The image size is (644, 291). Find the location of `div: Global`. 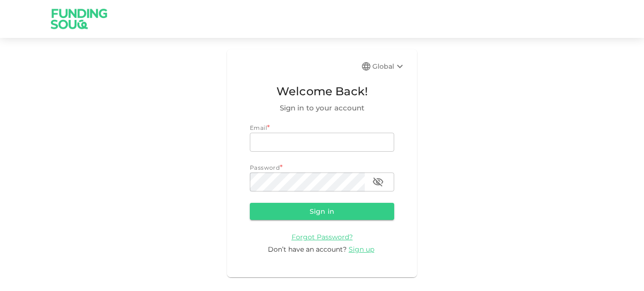

div: Global is located at coordinates (388, 67).